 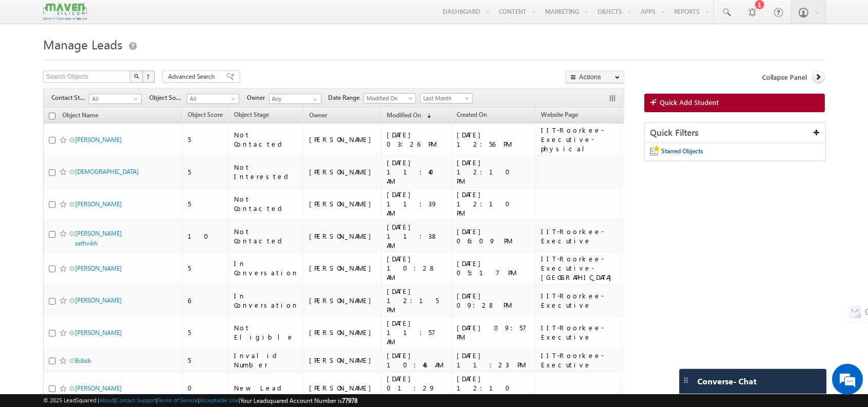 What do you see at coordinates (106, 400) in the screenshot?
I see `a: About` at bounding box center [106, 400].